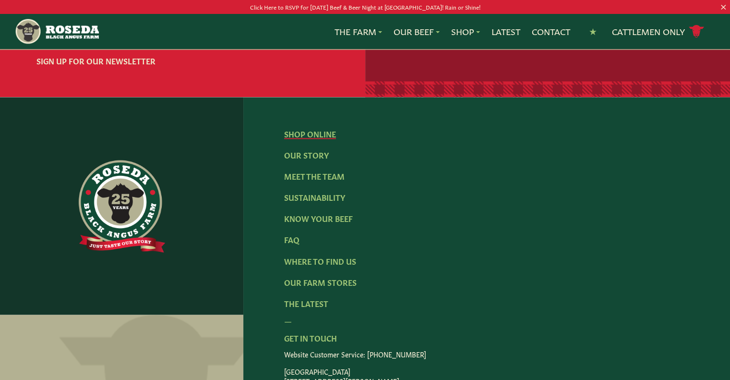 The height and width of the screenshot is (380, 730). I want to click on a: Where To Find Us, so click(320, 260).